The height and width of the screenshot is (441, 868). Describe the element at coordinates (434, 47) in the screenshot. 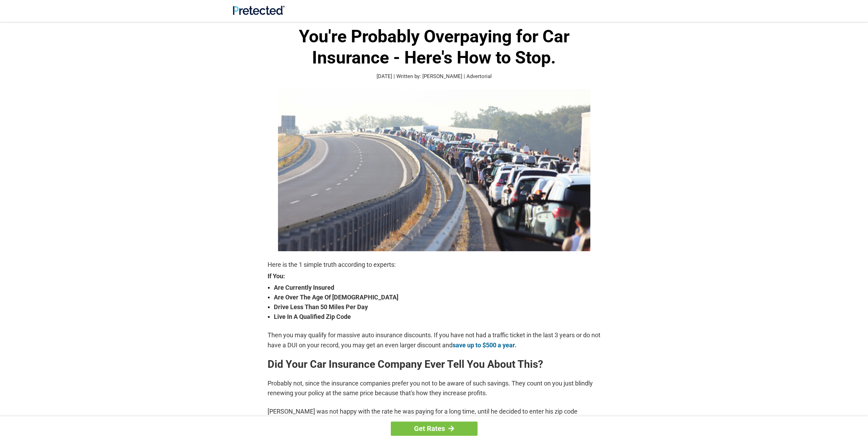

I see `h1: You're Probably Overpaying for Car Insurance - Here's How to Stop.` at that location.